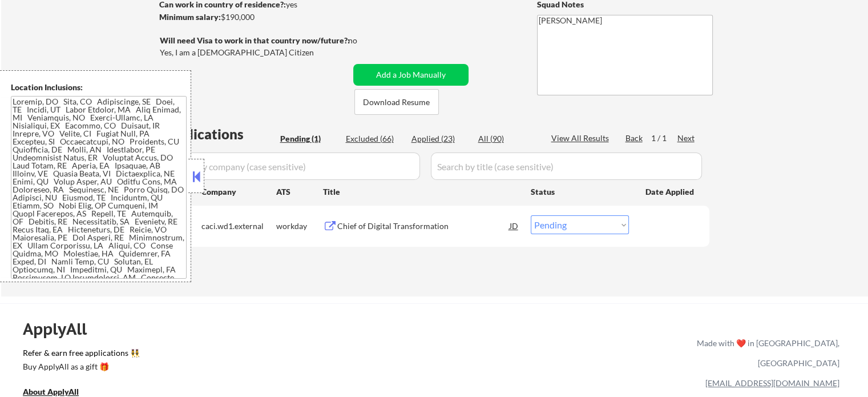 Image resolution: width=868 pixels, height=397 pixels. What do you see at coordinates (687, 138) in the screenshot?
I see `div: Next` at bounding box center [687, 138].